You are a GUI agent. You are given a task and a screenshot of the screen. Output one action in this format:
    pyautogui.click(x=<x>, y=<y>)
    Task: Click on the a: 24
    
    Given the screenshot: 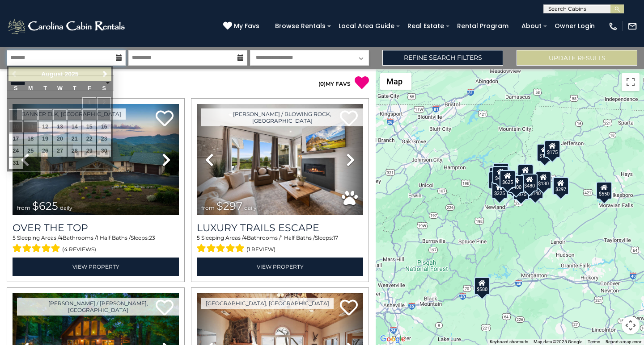 What is the action you would take?
    pyautogui.click(x=16, y=151)
    